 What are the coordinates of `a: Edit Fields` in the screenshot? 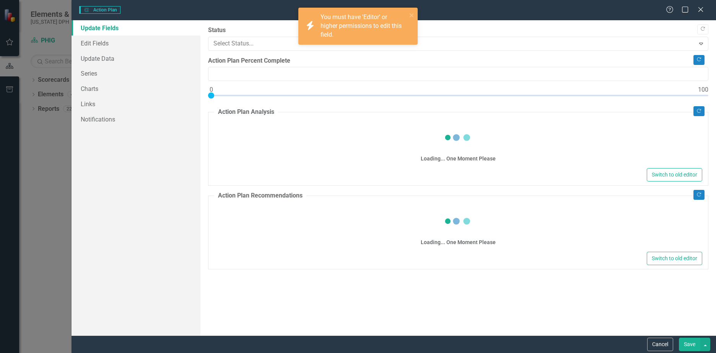 It's located at (136, 43).